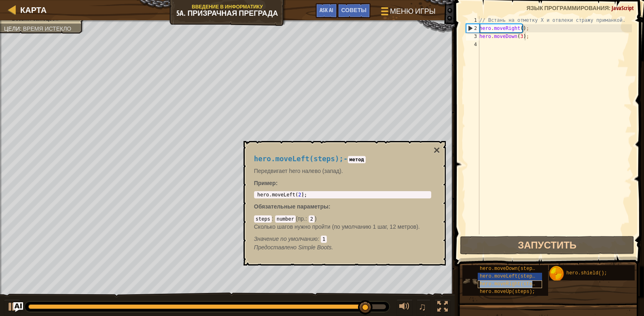 The image size is (644, 316). I want to click on code: number, so click(286, 219).